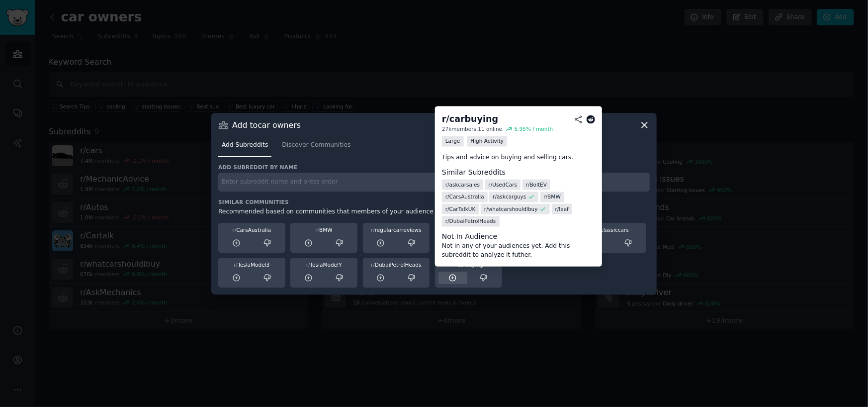  Describe the element at coordinates (534, 129) in the screenshot. I see `div: 5.95 % / month` at that location.